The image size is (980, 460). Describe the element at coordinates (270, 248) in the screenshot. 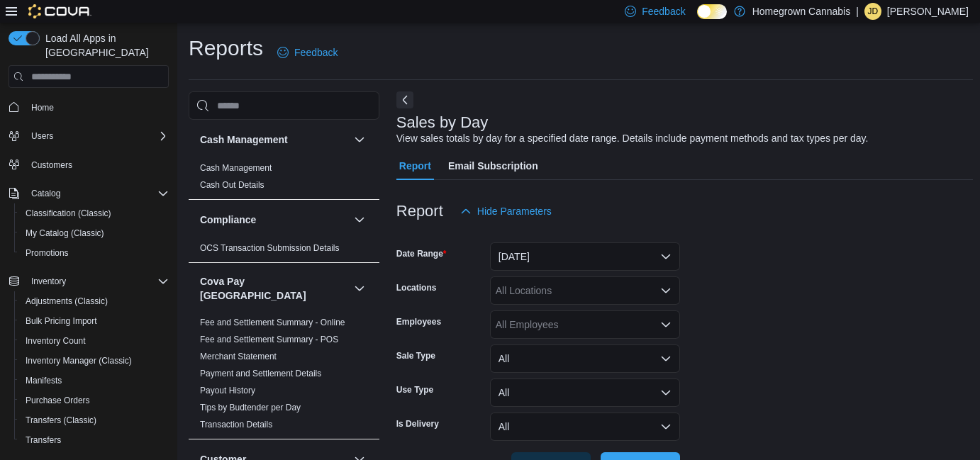

I see `a: OCS Transaction Submission Details` at that location.